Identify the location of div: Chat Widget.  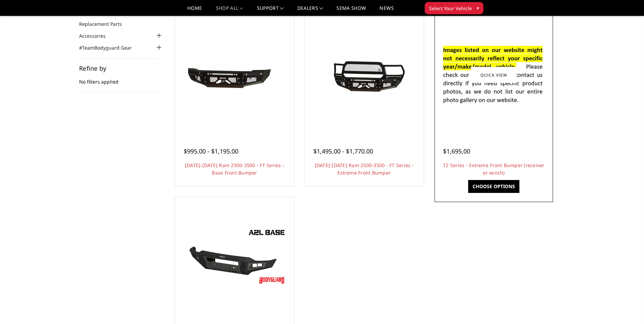
(627, 308).